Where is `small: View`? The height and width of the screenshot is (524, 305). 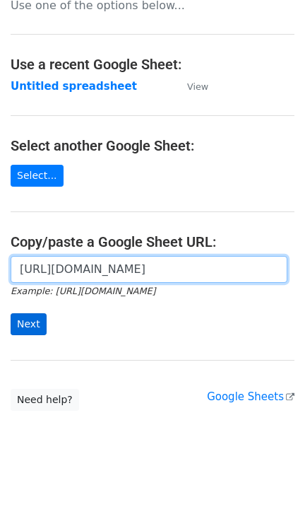 small: View is located at coordinates (198, 86).